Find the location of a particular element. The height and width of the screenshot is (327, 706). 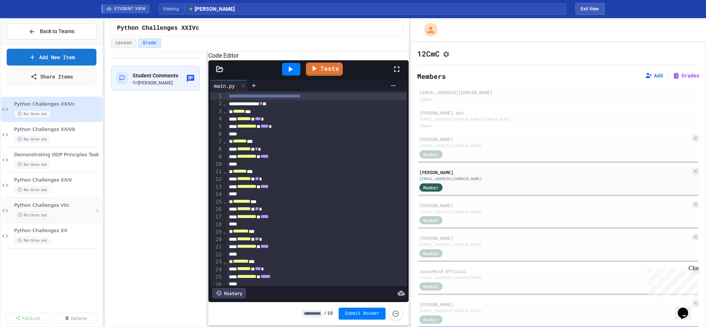

div: 11 is located at coordinates (216, 172).